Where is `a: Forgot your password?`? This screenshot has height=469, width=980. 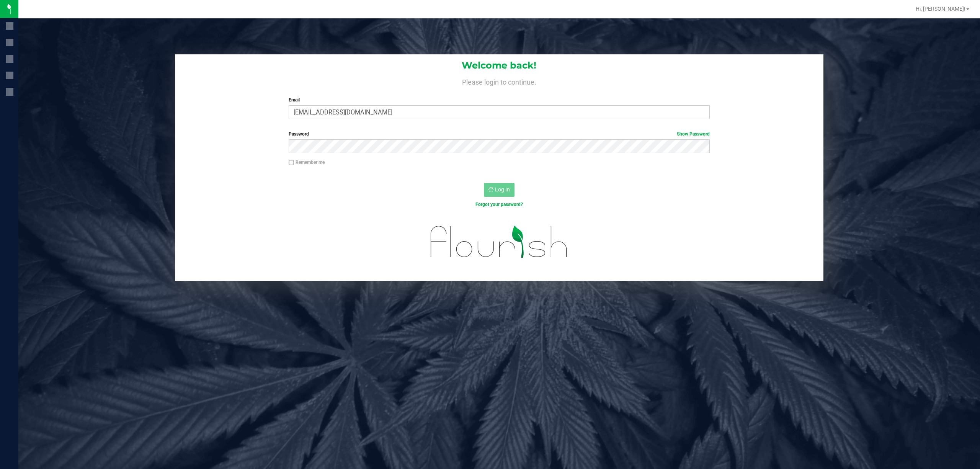
a: Forgot your password? is located at coordinates (499, 205).